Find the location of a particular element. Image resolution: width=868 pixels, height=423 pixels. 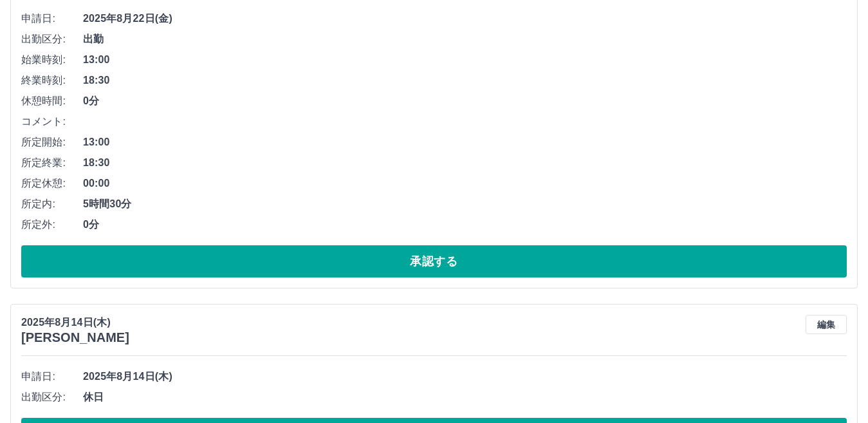

span: 5時間30分 is located at coordinates (464, 204).